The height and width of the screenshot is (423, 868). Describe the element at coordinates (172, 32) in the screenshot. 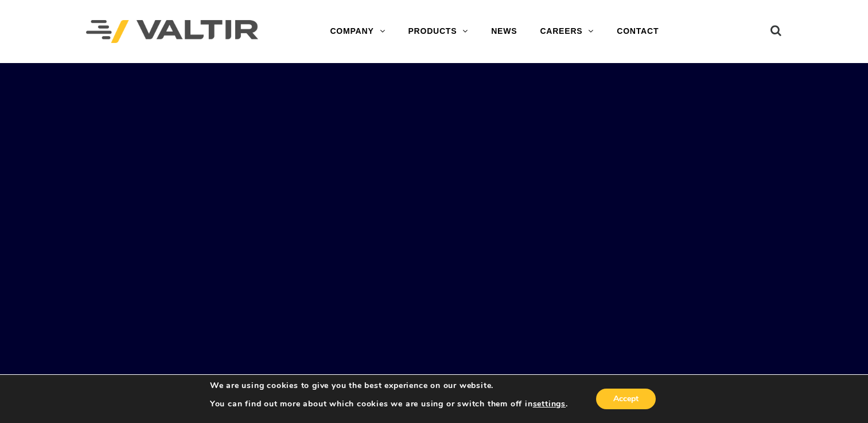

I see `img: Valtir` at that location.